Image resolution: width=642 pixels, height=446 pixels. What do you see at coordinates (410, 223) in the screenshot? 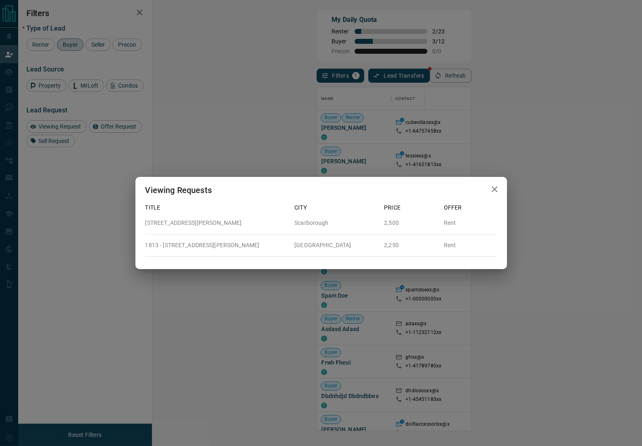
I see `p: 2,500` at bounding box center [410, 223].